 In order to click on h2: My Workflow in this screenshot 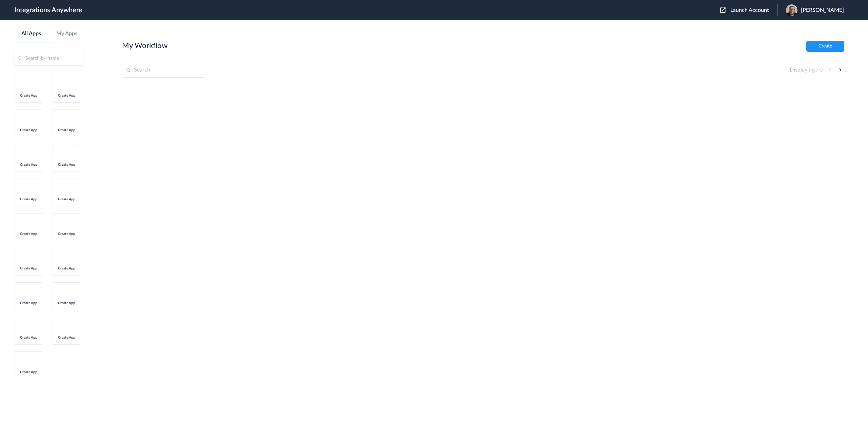, I will do `click(145, 46)`.